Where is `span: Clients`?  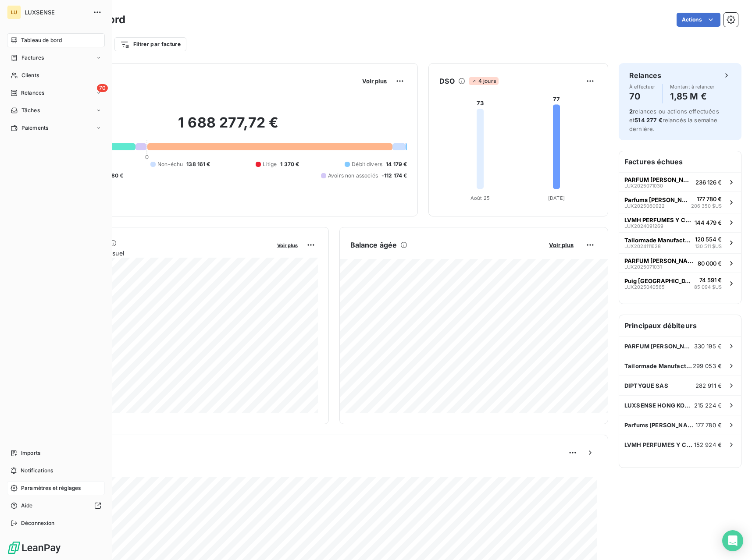 span: Clients is located at coordinates (30, 75).